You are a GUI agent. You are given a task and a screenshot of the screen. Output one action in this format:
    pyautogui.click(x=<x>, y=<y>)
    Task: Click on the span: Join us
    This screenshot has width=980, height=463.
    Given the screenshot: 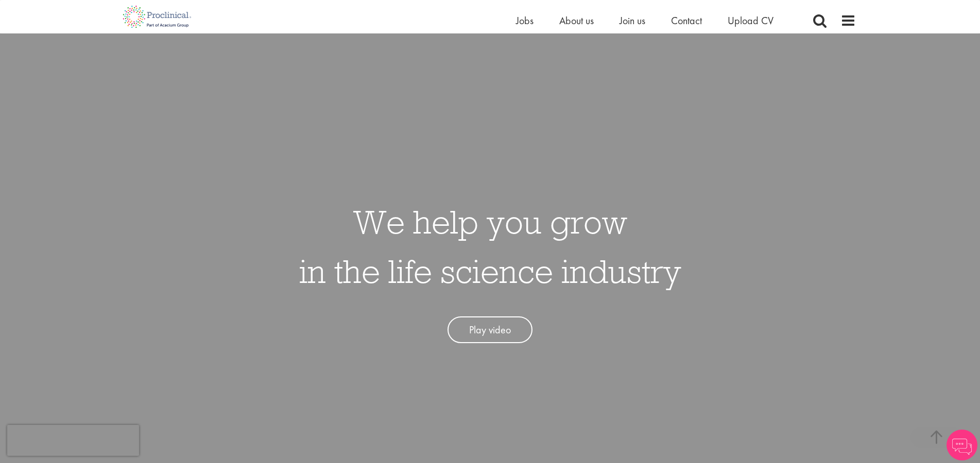 What is the action you would take?
    pyautogui.click(x=632, y=21)
    